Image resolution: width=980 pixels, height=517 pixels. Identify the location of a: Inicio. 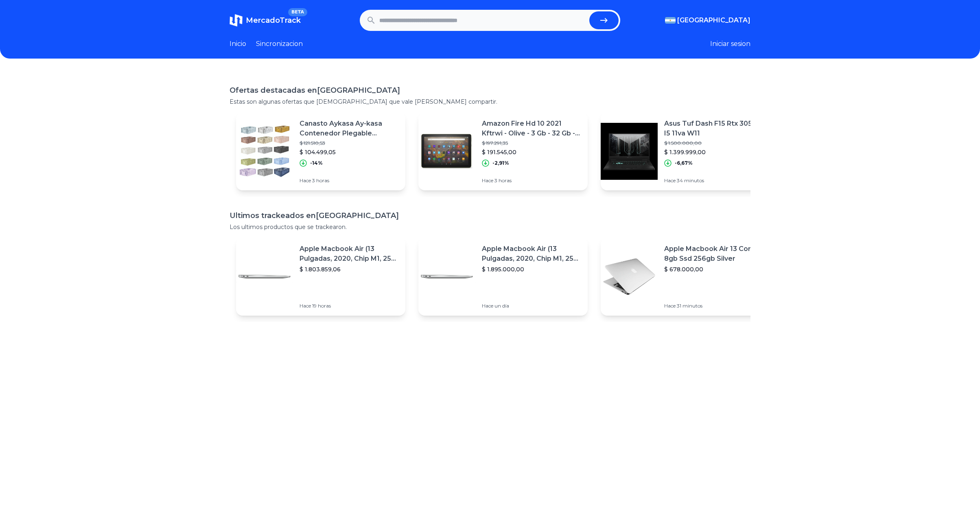
(238, 44).